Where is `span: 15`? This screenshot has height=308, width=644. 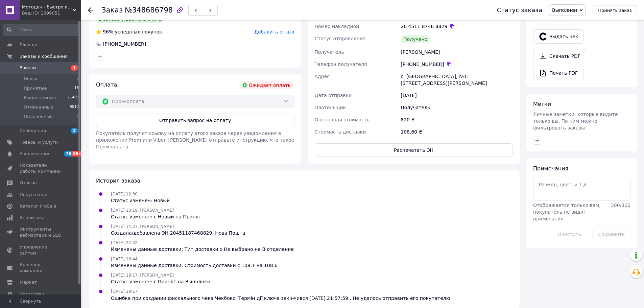 span: 15 is located at coordinates (77, 88).